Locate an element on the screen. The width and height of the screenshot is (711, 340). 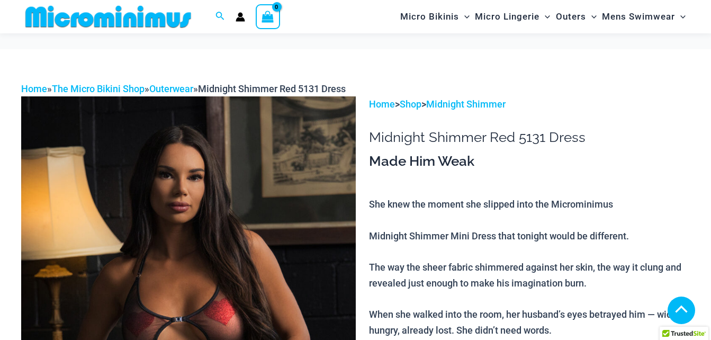
span: Micro Bikinis is located at coordinates (429, 16).